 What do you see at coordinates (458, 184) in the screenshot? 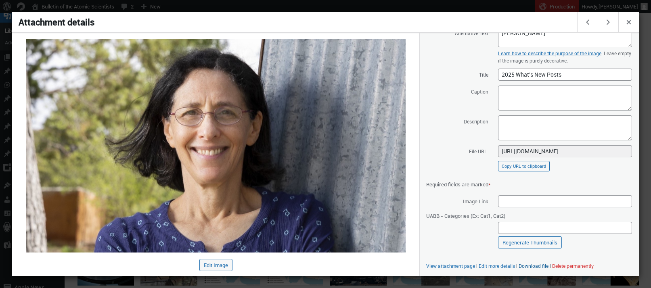
I see `span: Required fields are marked` at bounding box center [458, 184].